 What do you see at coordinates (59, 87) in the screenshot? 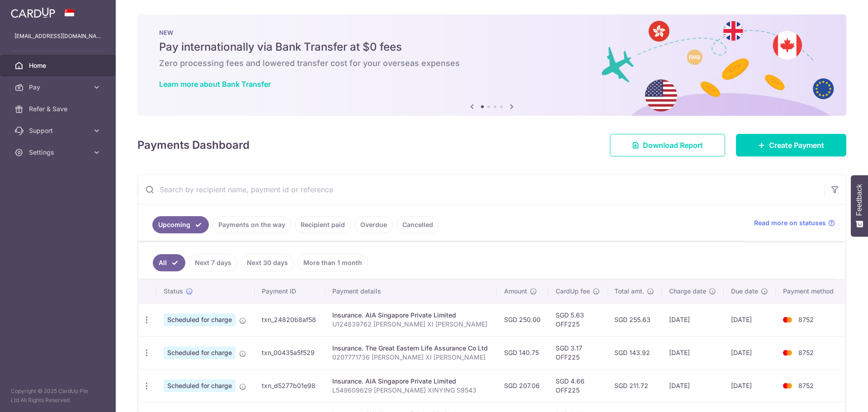
I see `span: Pay` at bounding box center [59, 87].